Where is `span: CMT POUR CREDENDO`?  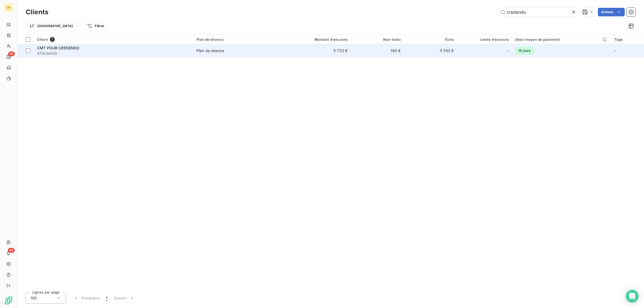 span: CMT POUR CREDENDO is located at coordinates (58, 48).